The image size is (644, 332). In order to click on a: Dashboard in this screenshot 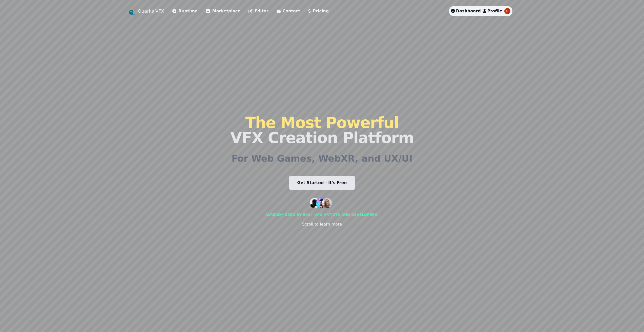, I will do `click(466, 11)`.